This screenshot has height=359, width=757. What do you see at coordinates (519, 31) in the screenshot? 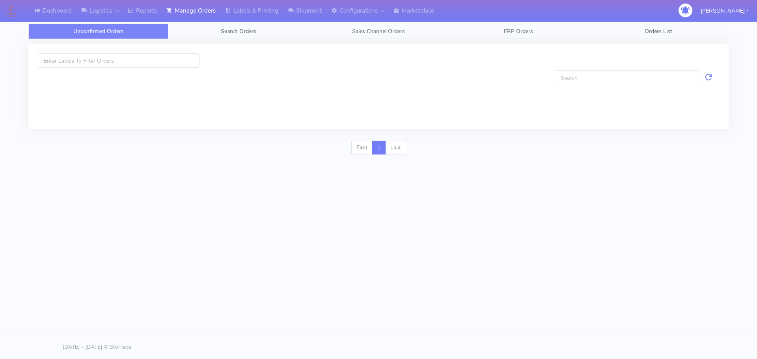
I see `span: ERP Orders` at bounding box center [519, 31].